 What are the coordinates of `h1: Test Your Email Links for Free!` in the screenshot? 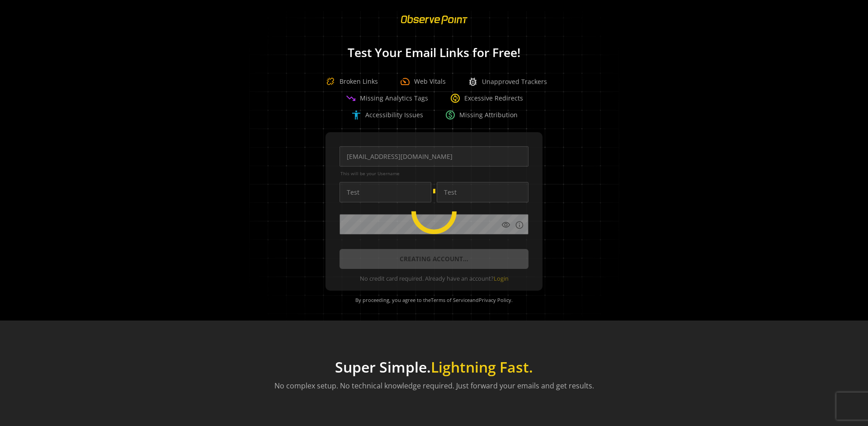 It's located at (434, 52).